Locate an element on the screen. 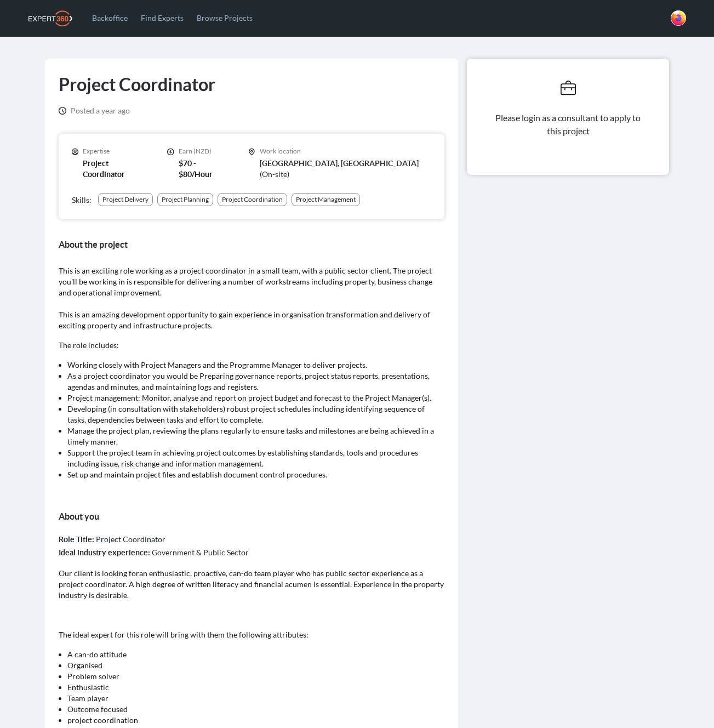  li: Set up and maintain project files and establish document control procedures. is located at coordinates (251, 475).